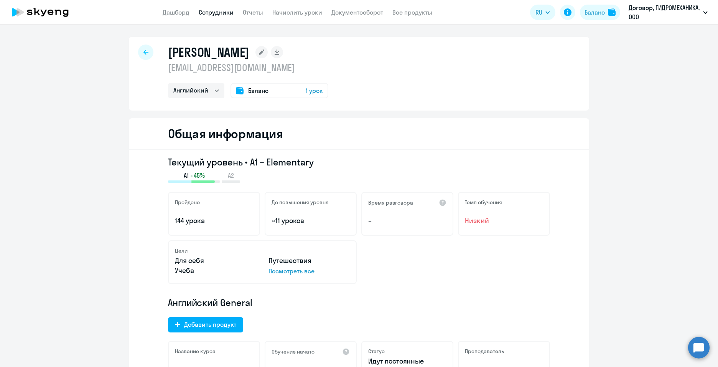 This screenshot has width=718, height=367. What do you see at coordinates (483, 202) in the screenshot?
I see `h5: Темп обучения` at bounding box center [483, 202].